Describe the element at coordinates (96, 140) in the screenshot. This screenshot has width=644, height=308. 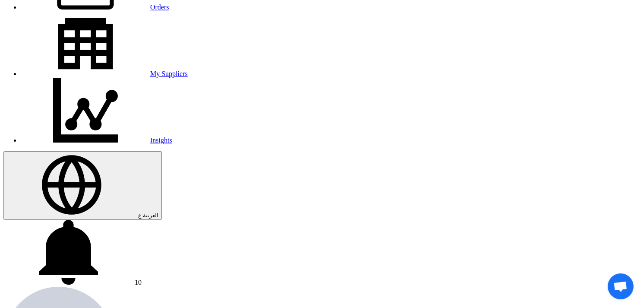
I see `a: Insights` at that location.